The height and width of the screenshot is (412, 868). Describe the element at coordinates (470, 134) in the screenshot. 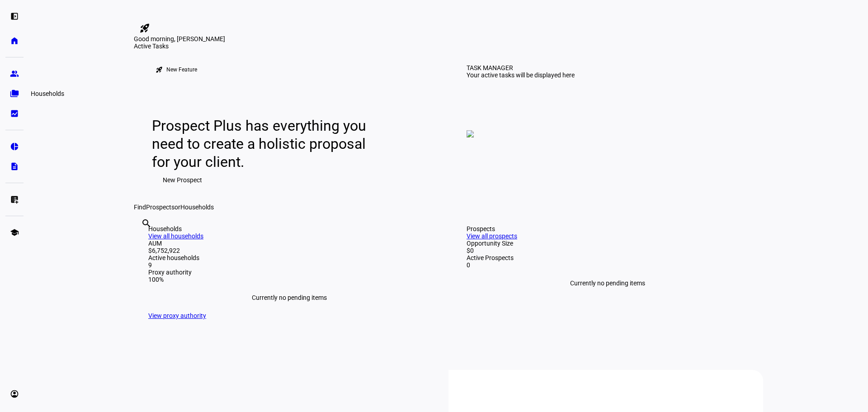

I see `img: empty-tasks.png` at that location.